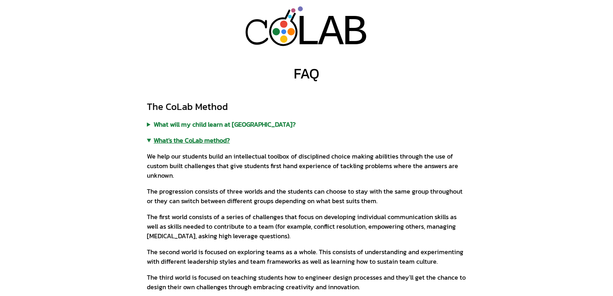 This screenshot has height=296, width=613. I want to click on p: The first world consists of a series of challenges that focus on developing individual communicat..., so click(306, 227).